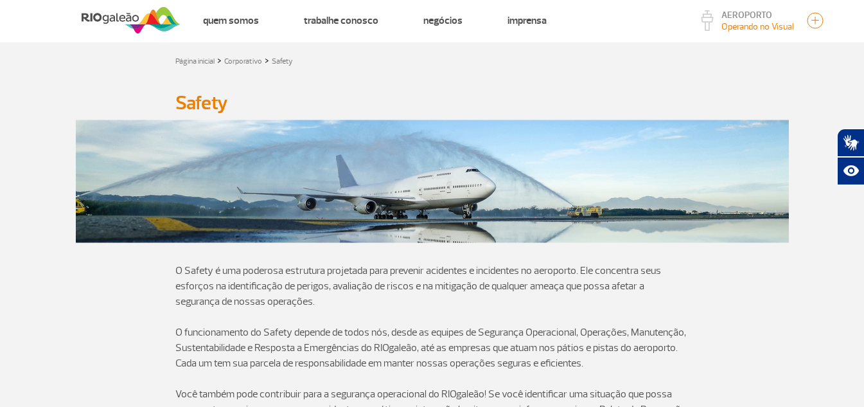  I want to click on a: Safety, so click(282, 61).